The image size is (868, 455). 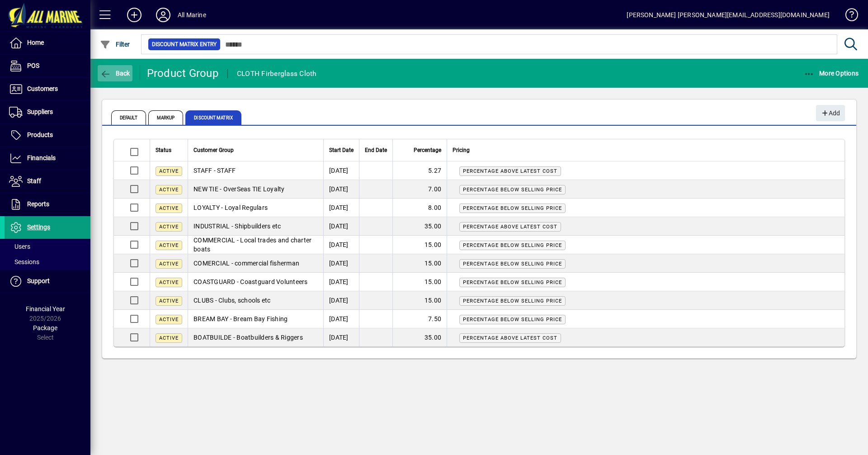 What do you see at coordinates (47, 181) in the screenshot?
I see `a: Staff` at bounding box center [47, 181].